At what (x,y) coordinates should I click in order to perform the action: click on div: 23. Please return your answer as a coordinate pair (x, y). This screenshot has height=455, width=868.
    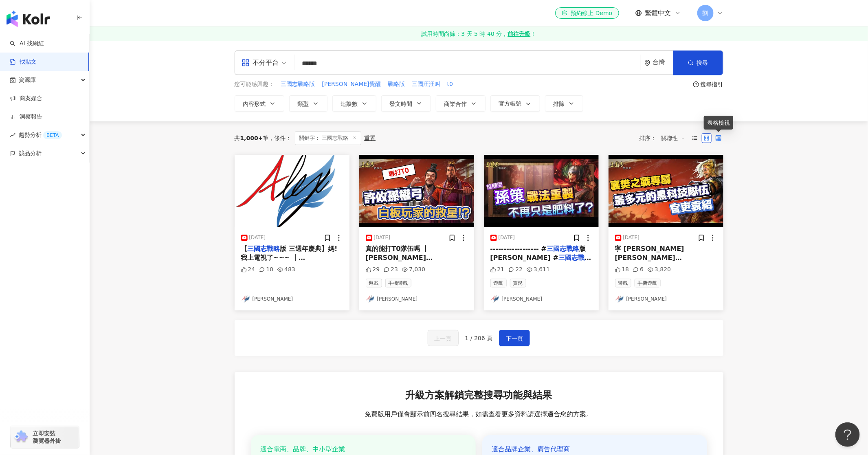
    Looking at the image, I should click on (390, 270).